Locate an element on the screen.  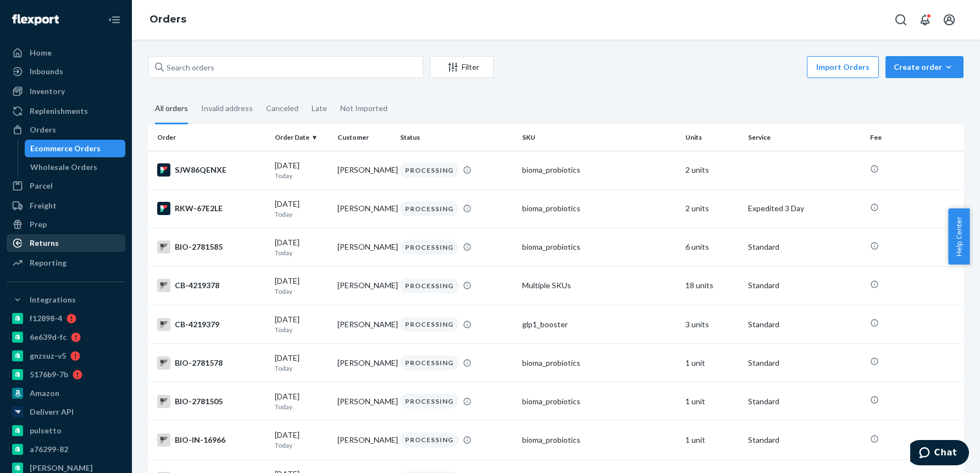
div: Invalid address is located at coordinates (227, 108).